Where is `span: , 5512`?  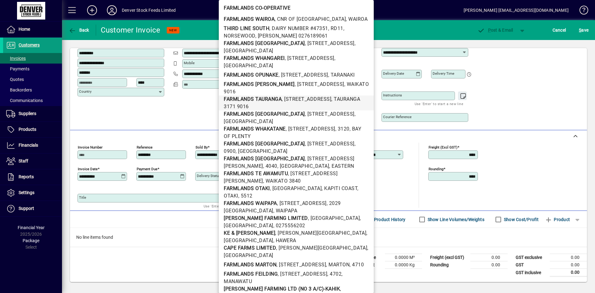
span: , 5512 is located at coordinates (246, 196).